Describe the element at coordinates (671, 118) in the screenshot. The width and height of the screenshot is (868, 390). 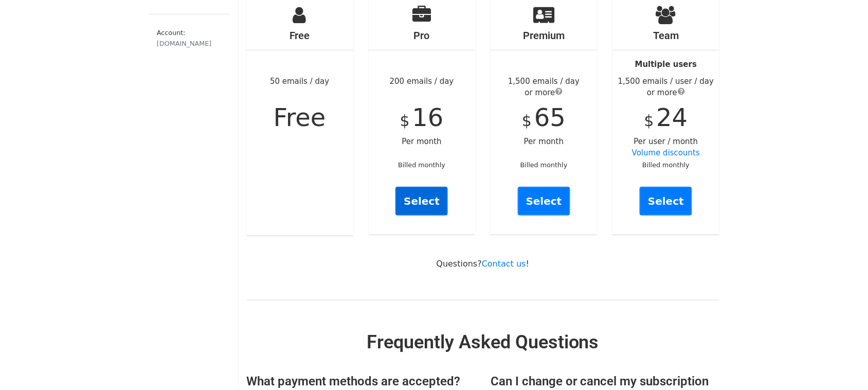
I see `span: 24` at that location.